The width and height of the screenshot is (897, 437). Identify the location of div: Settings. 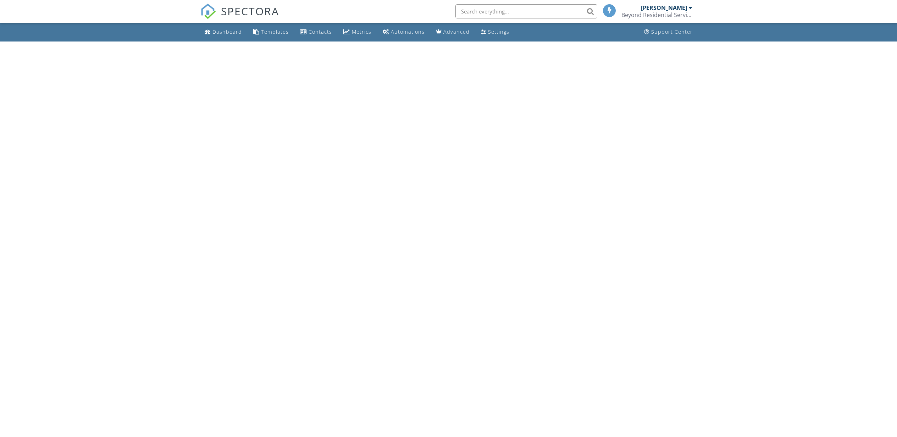
(499, 32).